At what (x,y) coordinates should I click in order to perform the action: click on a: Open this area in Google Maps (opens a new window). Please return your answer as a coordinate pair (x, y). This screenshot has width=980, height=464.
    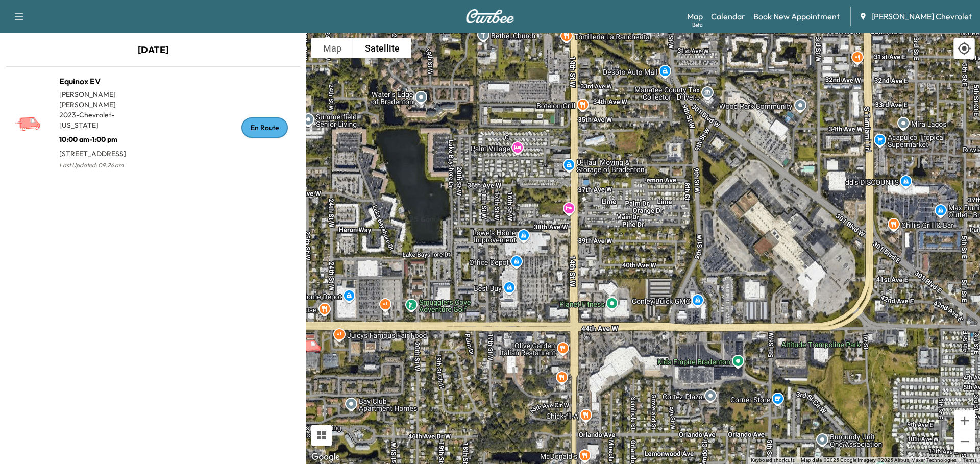
    Looking at the image, I should click on (325, 458).